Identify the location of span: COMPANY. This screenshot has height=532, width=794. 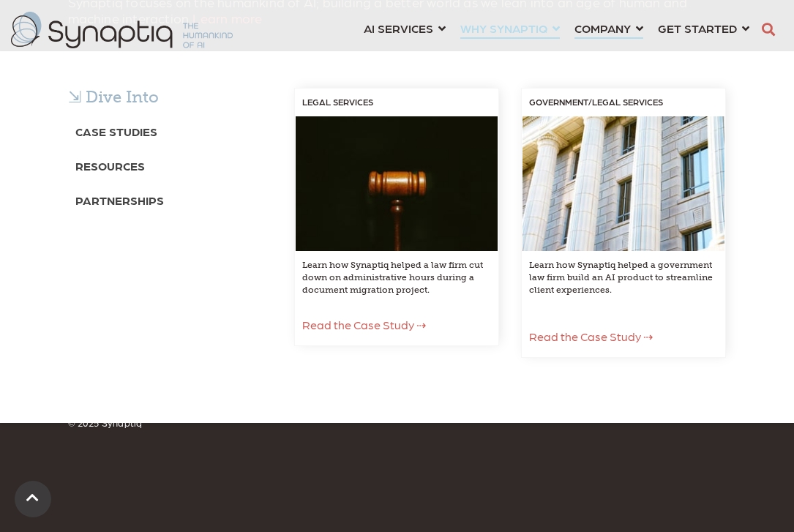
(602, 28).